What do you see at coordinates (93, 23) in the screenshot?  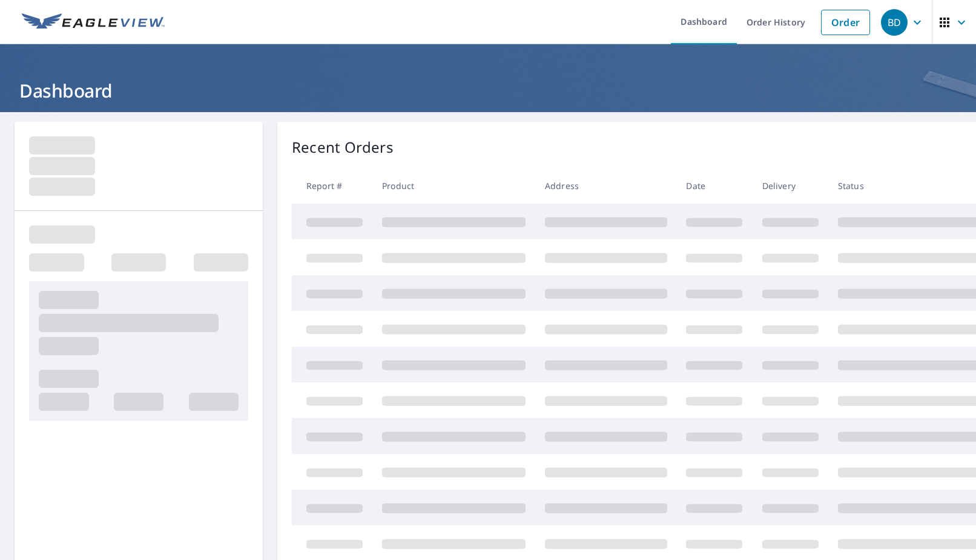 I see `img: EV Logo` at bounding box center [93, 23].